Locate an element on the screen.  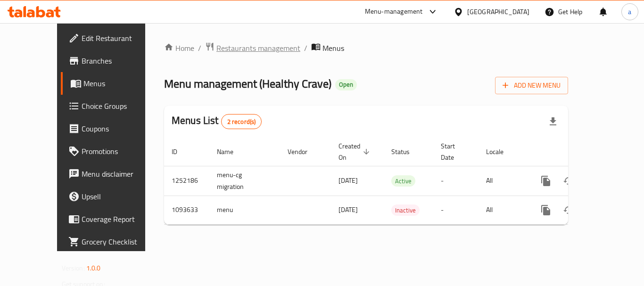
span: 2 record(s) is located at coordinates (241, 122).